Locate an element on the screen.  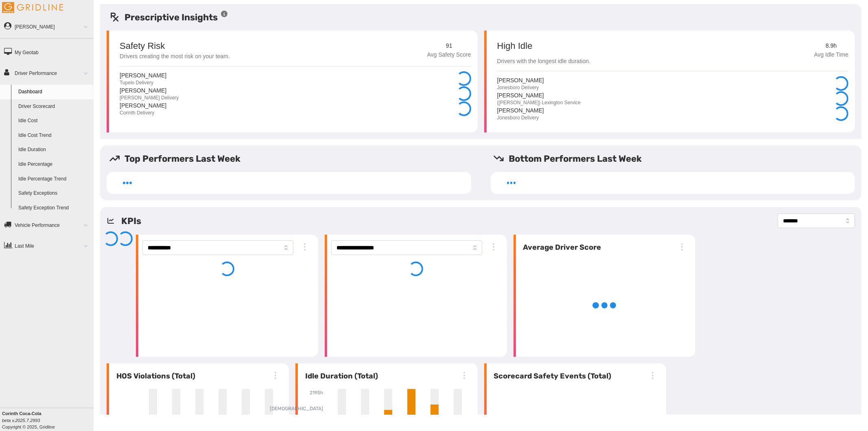
a: Idle Cost is located at coordinates (54, 121).